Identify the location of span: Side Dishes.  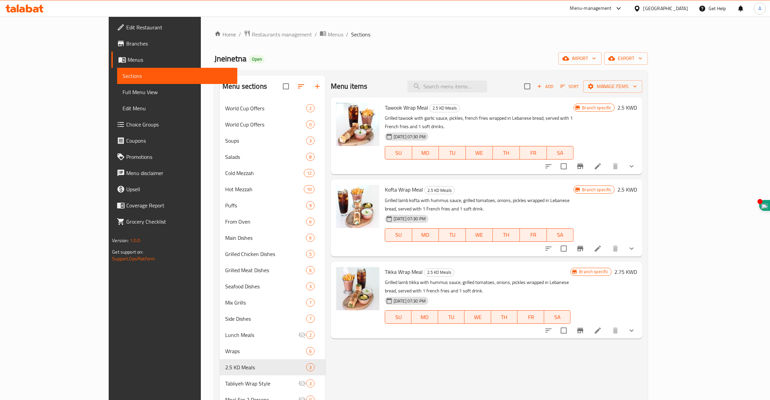
(266, 319).